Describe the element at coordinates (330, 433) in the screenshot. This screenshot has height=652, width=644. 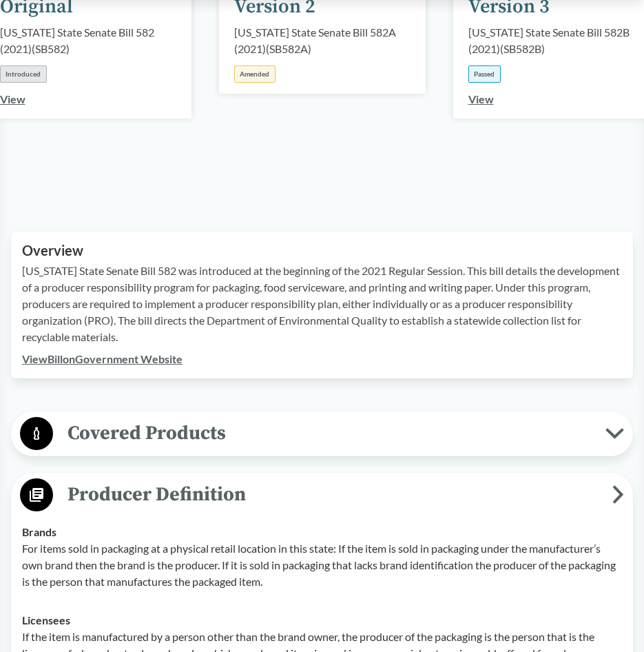
I see `span: Covered Products` at that location.